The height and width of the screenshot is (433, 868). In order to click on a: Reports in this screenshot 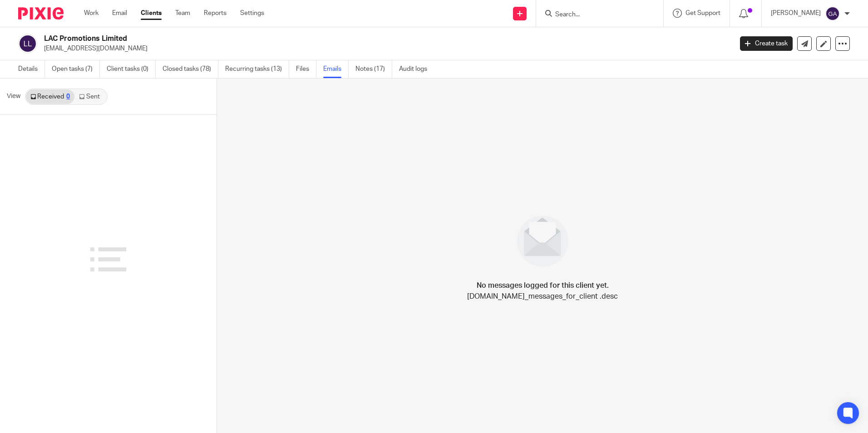, I will do `click(215, 13)`.